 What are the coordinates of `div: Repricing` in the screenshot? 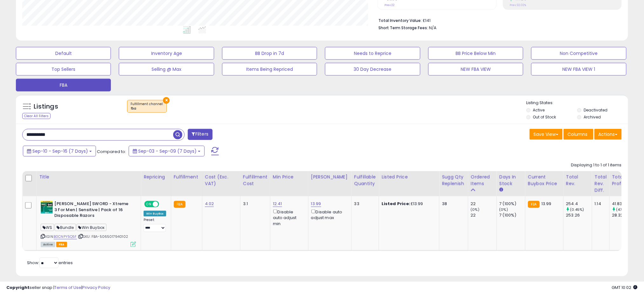 It's located at (156, 177).